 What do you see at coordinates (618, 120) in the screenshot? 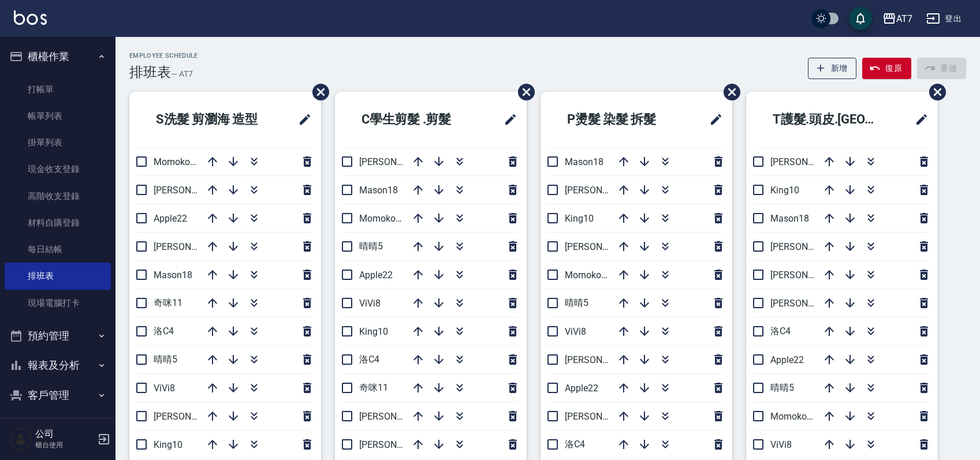
I see `h2: P燙髮 染髮 拆髮` at bounding box center [618, 120].